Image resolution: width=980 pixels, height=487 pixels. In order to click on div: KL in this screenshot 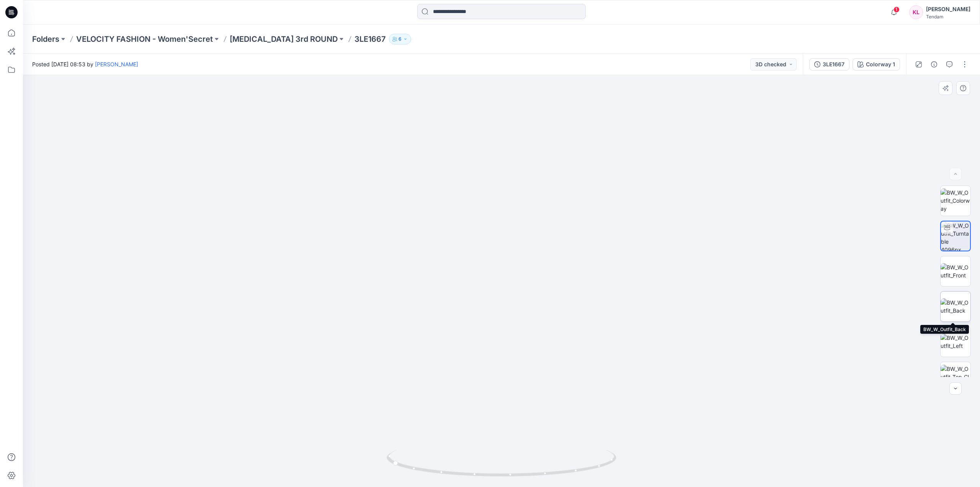, I will do `click(917, 12)`.